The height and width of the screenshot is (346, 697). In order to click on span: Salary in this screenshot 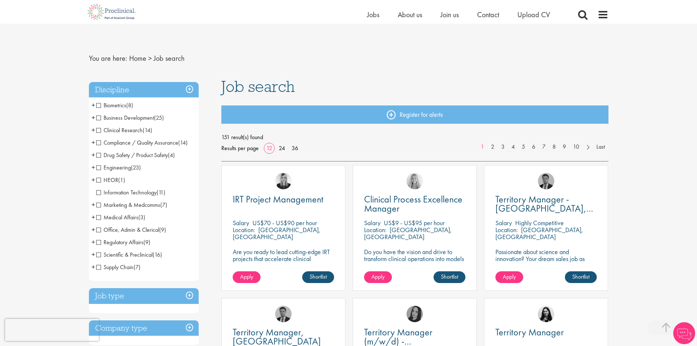, I will do `click(504, 223)`.